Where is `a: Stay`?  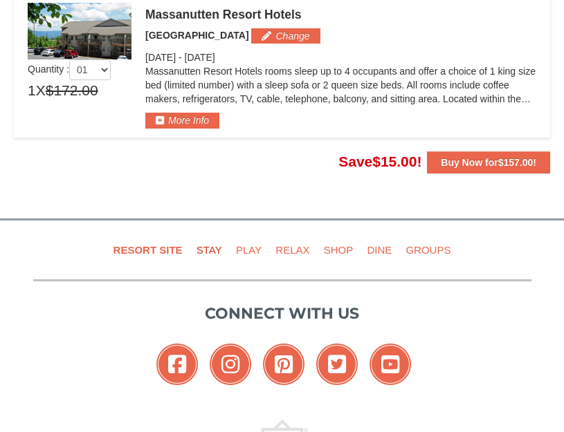
a: Stay is located at coordinates (209, 250).